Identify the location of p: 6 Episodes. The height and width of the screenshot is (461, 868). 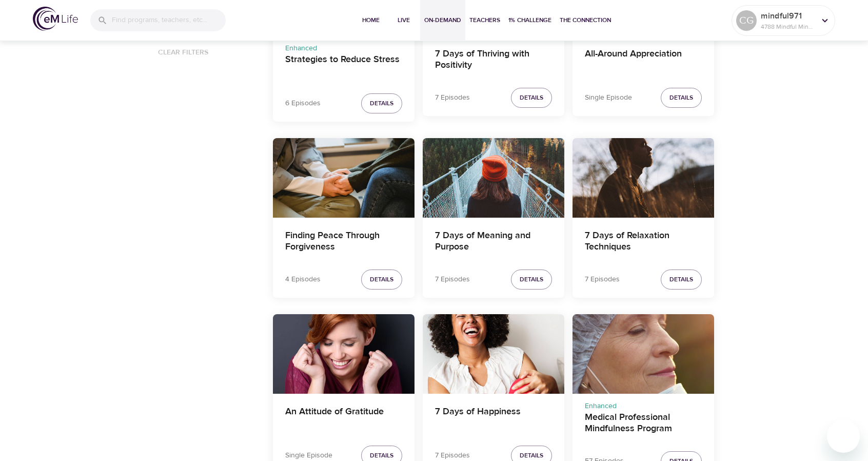
(303, 103).